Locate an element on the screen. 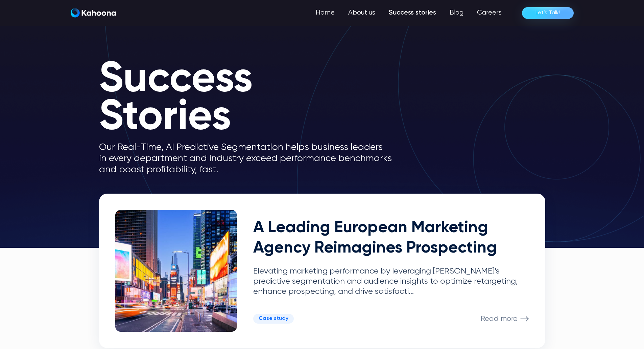  a: A Leading European Marketing Agency Reimagines ProspectingElevating marketing performance by leve... is located at coordinates (322, 271).